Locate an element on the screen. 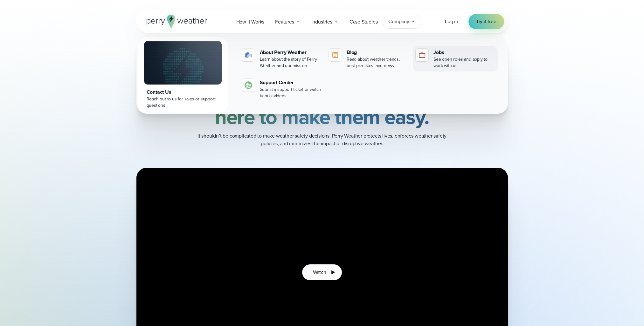  a: How it Works is located at coordinates (251, 22).